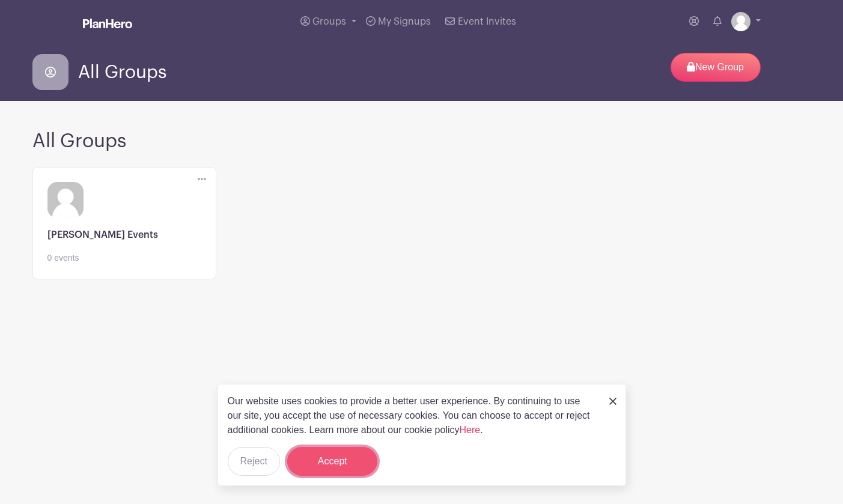  I want to click on h2: All Groups, so click(422, 141).